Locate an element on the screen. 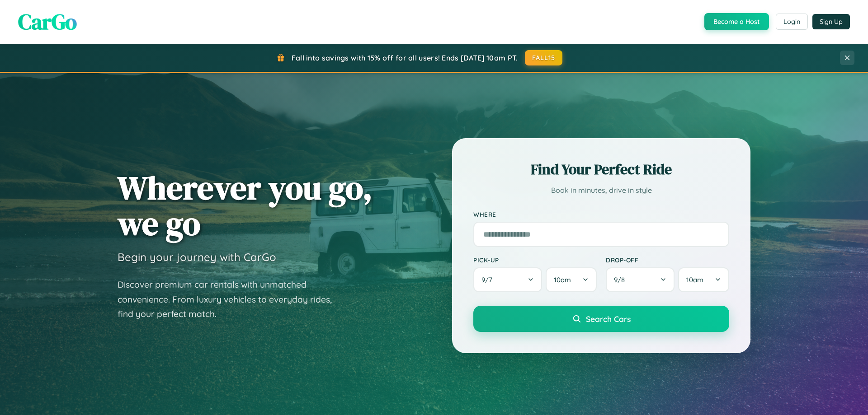 The image size is (868, 415). button: Become a Host is located at coordinates (737, 22).